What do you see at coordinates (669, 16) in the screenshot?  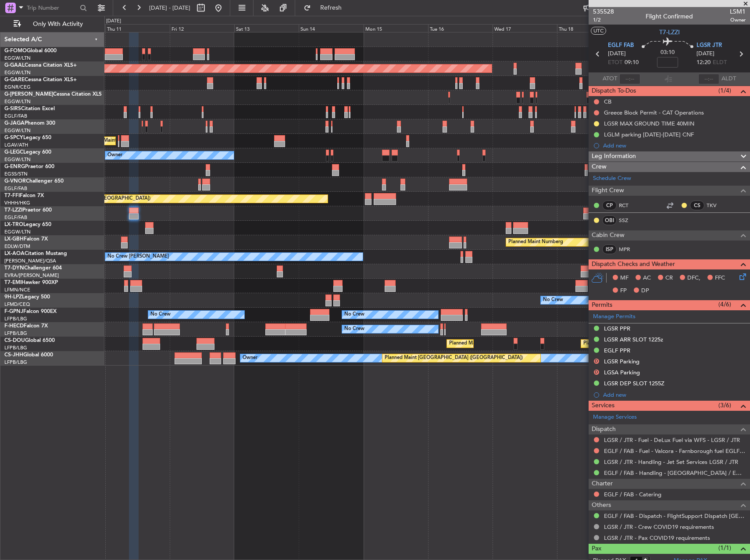 I see `div: Flight Confirmed` at bounding box center [669, 16].